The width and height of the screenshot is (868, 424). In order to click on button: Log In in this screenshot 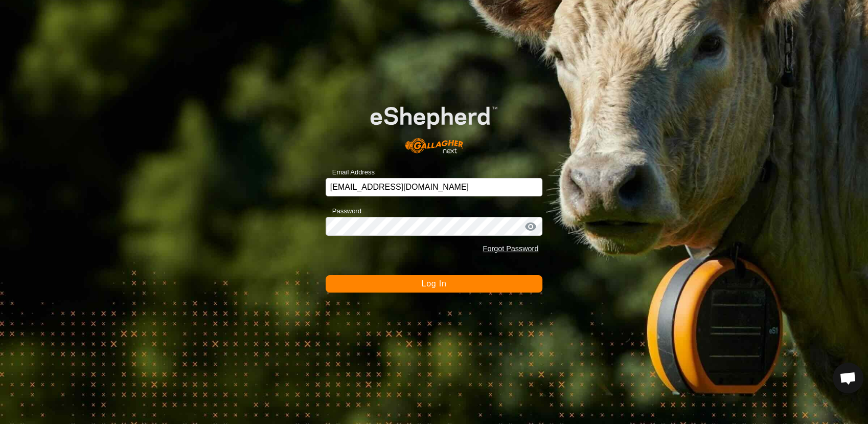, I will do `click(434, 284)`.